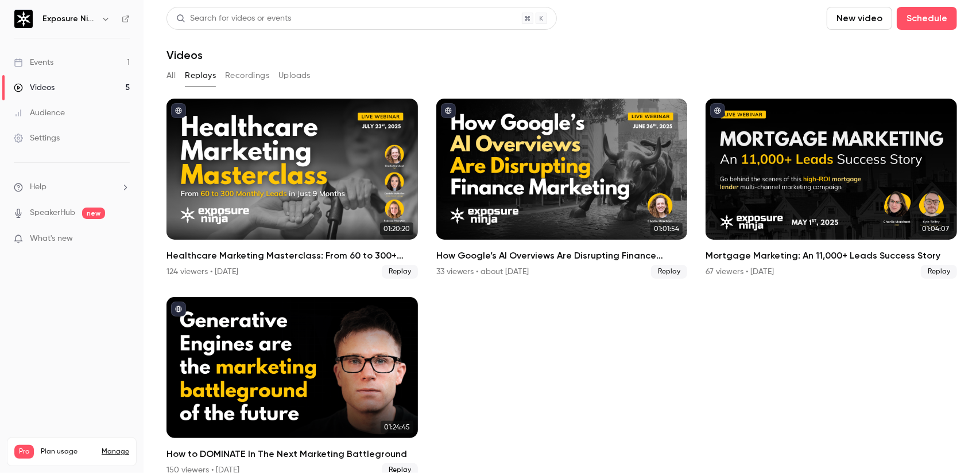  What do you see at coordinates (34, 88) in the screenshot?
I see `div: Videos` at bounding box center [34, 88].